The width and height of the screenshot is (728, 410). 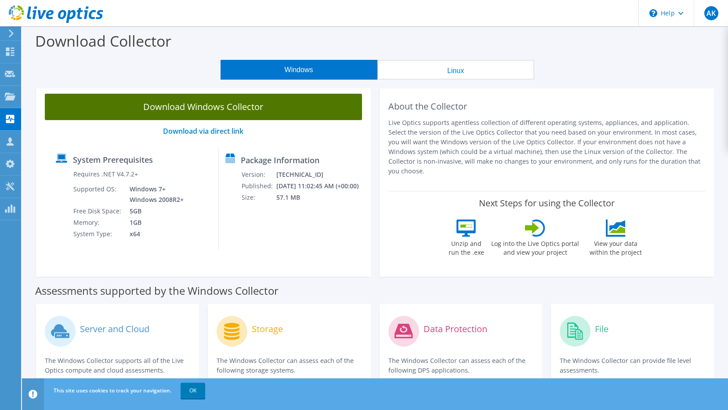 What do you see at coordinates (113, 390) in the screenshot?
I see `span: This site uses cookies to track your navigation.` at bounding box center [113, 390].